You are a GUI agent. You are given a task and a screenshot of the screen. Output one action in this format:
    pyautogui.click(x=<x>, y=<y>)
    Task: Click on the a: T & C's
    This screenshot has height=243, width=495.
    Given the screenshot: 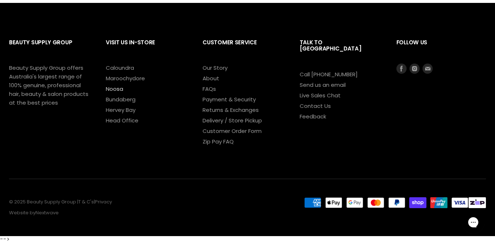 What is the action you would take?
    pyautogui.click(x=86, y=201)
    